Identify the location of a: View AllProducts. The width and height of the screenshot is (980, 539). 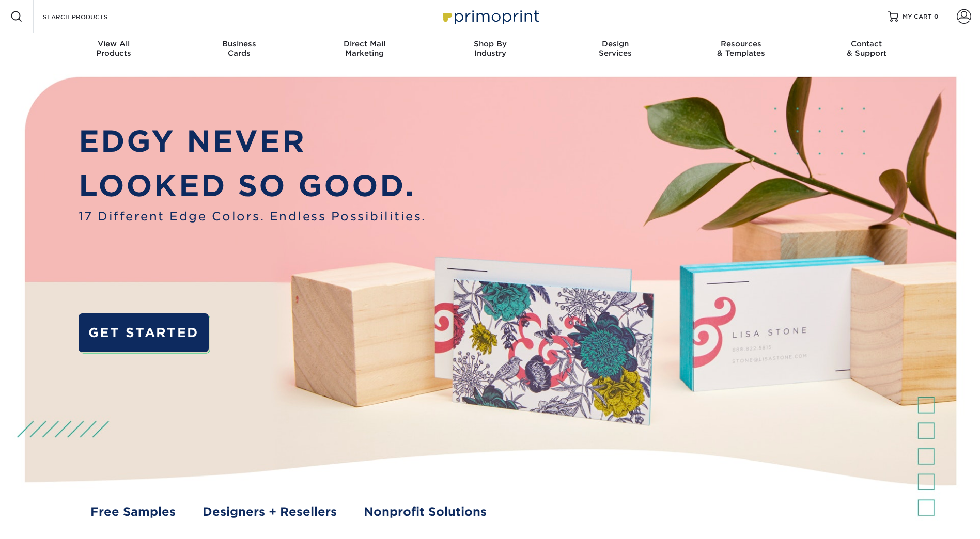
(114, 50).